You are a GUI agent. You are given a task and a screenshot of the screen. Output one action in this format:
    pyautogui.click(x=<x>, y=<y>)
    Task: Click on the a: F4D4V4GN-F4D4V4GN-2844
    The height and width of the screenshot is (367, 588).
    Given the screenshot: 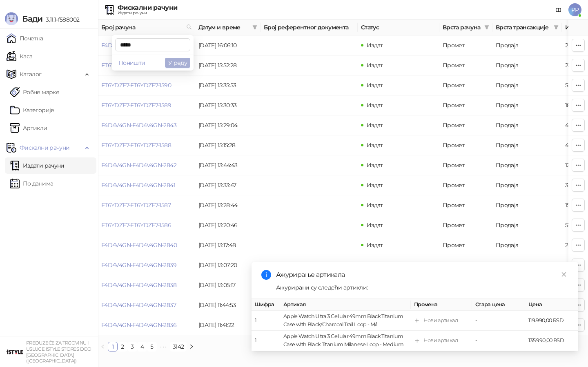 What is the action you would take?
    pyautogui.click(x=139, y=45)
    